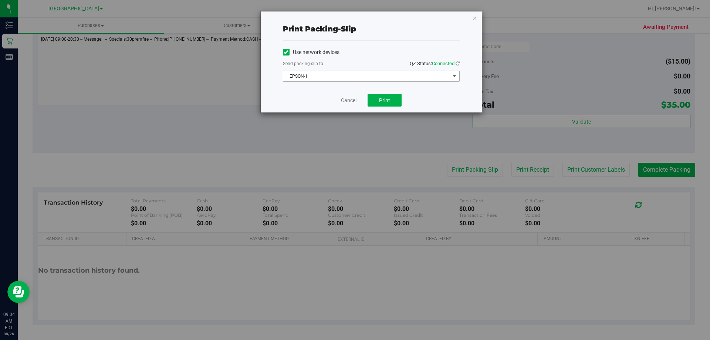  I want to click on span: Print packing-slip, so click(319, 29).